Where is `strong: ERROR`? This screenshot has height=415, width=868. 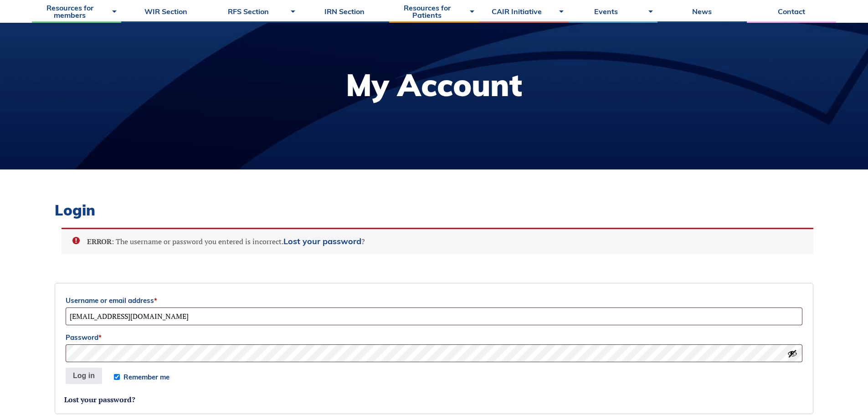
strong: ERROR is located at coordinates (99, 242).